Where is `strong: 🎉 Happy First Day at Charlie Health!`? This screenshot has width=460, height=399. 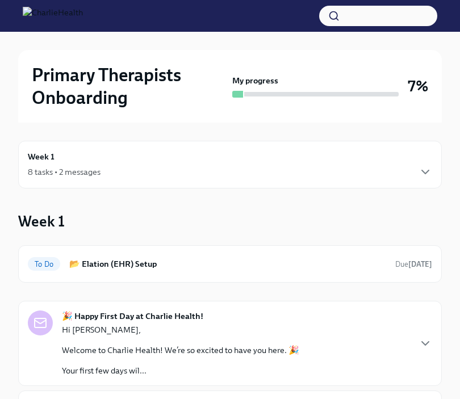 strong: 🎉 Happy First Day at Charlie Health! is located at coordinates (132, 316).